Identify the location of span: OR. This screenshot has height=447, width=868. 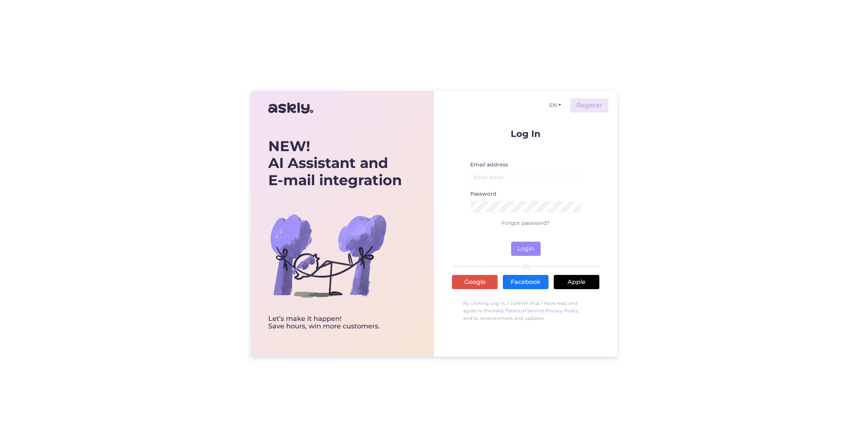
(526, 266).